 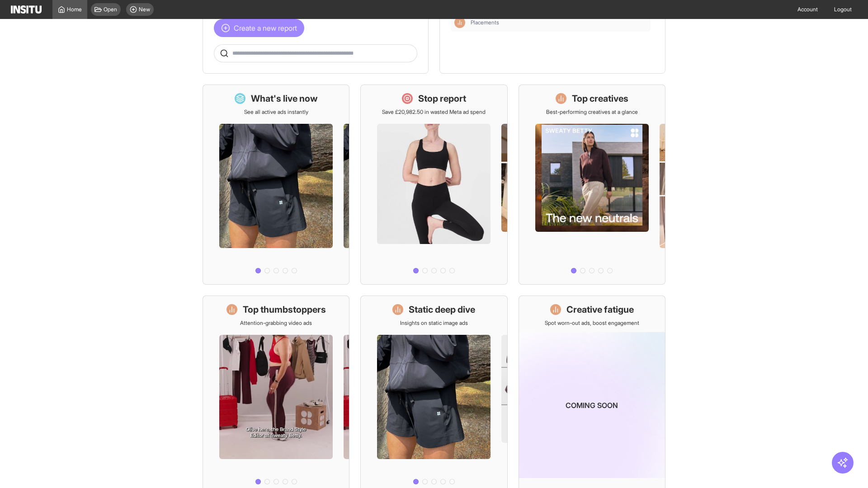 What do you see at coordinates (275, 323) in the screenshot?
I see `p: Attention-grabbing video ads` at bounding box center [275, 323].